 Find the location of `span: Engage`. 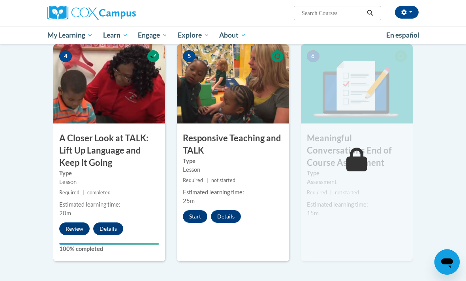

span: Engage is located at coordinates (153, 35).